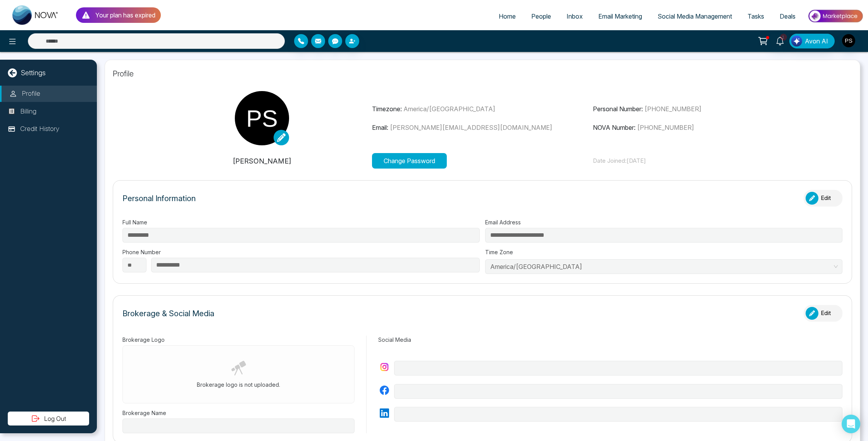 The width and height of the screenshot is (868, 441). Describe the element at coordinates (811, 41) in the screenshot. I see `button: Avon AI` at that location.